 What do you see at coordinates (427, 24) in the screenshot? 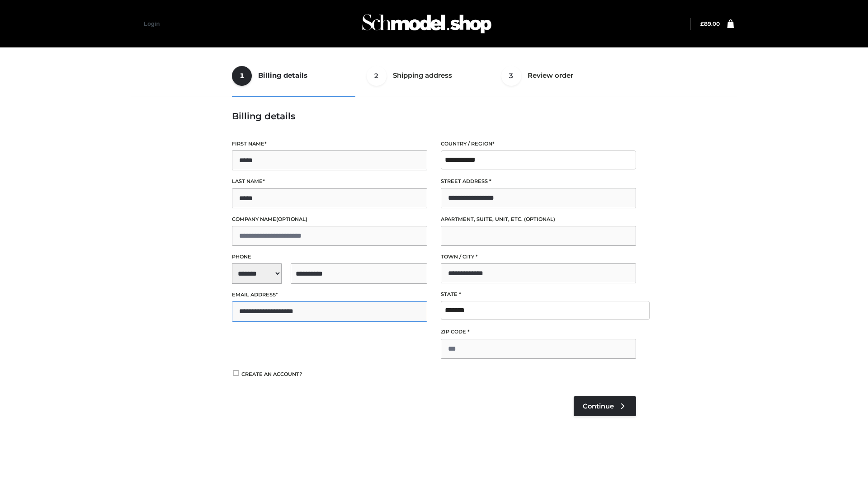
I see `img: Schmodel Admin 964` at bounding box center [427, 24].